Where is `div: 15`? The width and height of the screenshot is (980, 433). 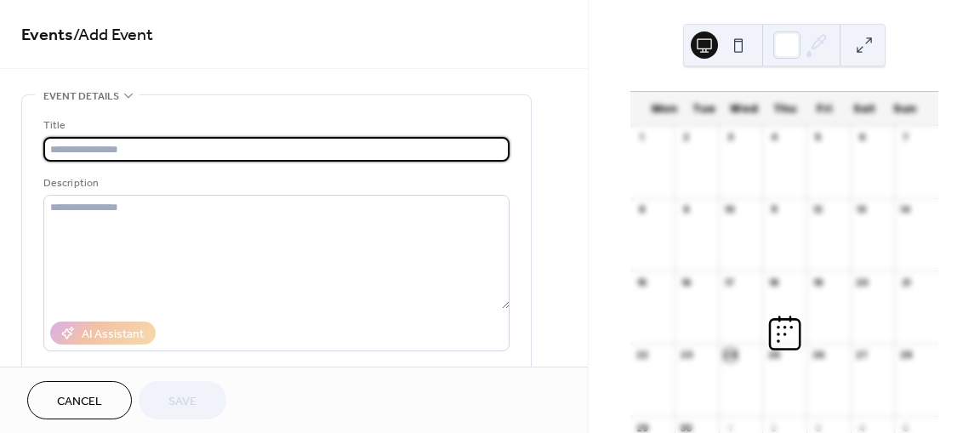
div: 15 is located at coordinates (641, 282).